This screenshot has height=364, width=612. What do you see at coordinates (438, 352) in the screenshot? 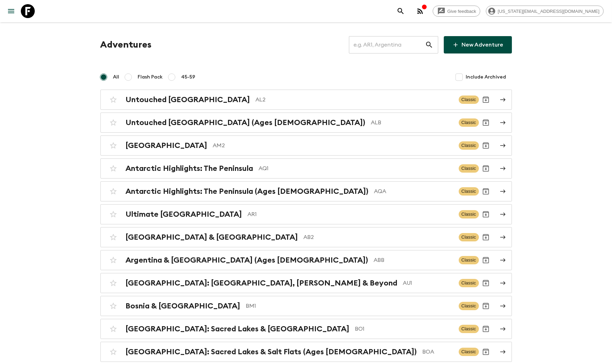
I see `p: BOA` at bounding box center [438, 352].